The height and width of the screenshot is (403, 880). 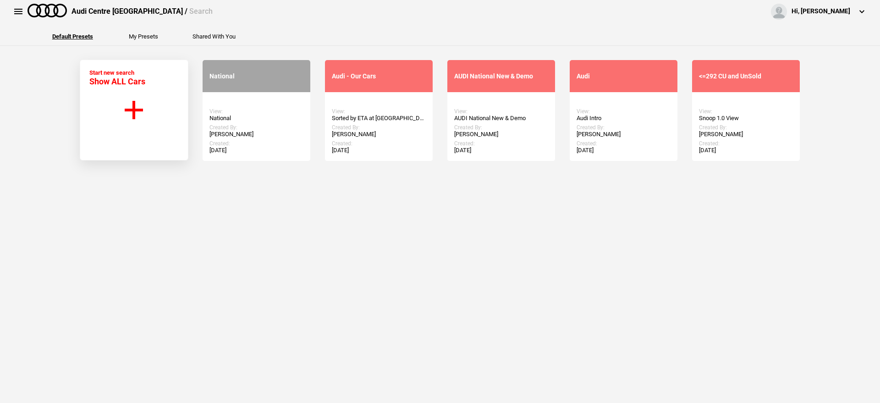 What do you see at coordinates (745, 118) in the screenshot?
I see `div: Snoop 1.0 View` at bounding box center [745, 118].